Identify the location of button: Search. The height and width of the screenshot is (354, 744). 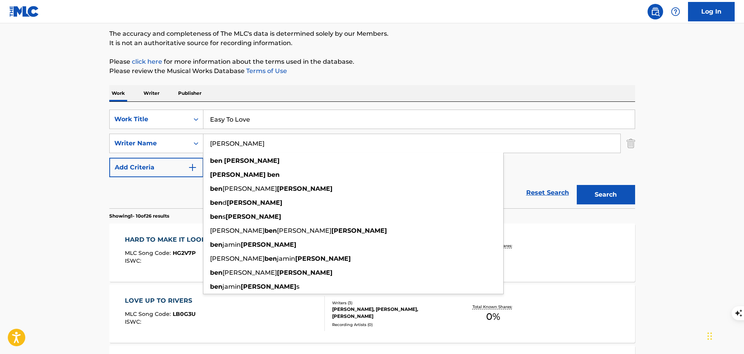
(606, 195).